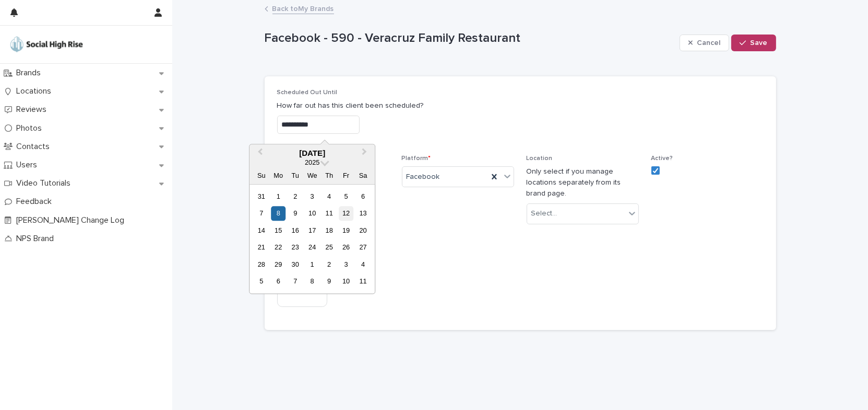 The image size is (868, 410). What do you see at coordinates (329, 196) in the screenshot?
I see `div: Choose Thursday, September 4th, 2025` at bounding box center [329, 196].